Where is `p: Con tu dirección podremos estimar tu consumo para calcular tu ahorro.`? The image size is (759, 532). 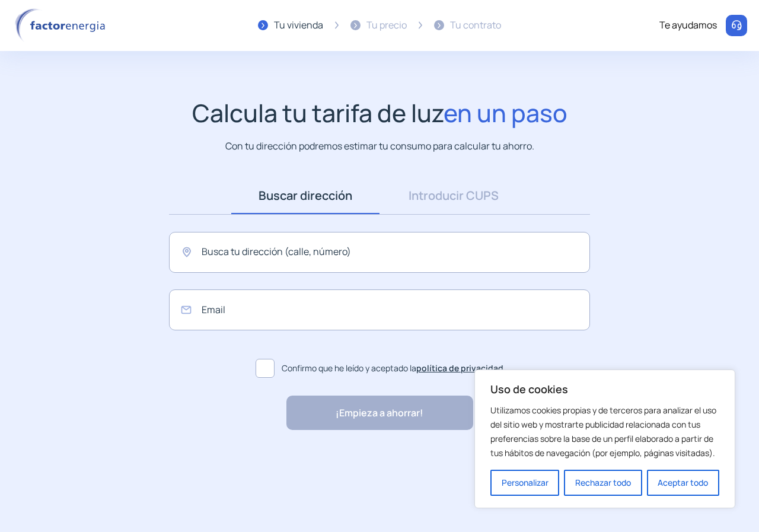
p: Con tu dirección podremos estimar tu consumo para calcular tu ahorro. is located at coordinates (380, 146).